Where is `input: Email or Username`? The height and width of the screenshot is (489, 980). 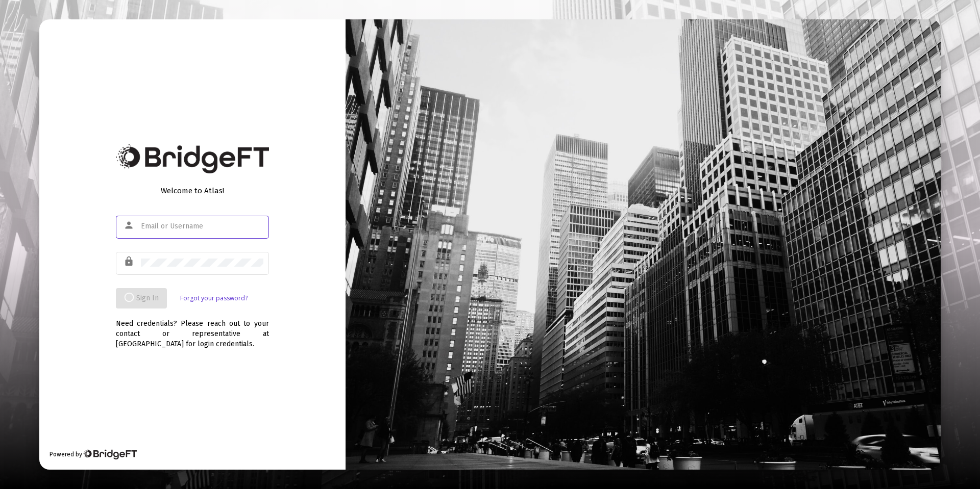 input: Email or Username is located at coordinates (202, 227).